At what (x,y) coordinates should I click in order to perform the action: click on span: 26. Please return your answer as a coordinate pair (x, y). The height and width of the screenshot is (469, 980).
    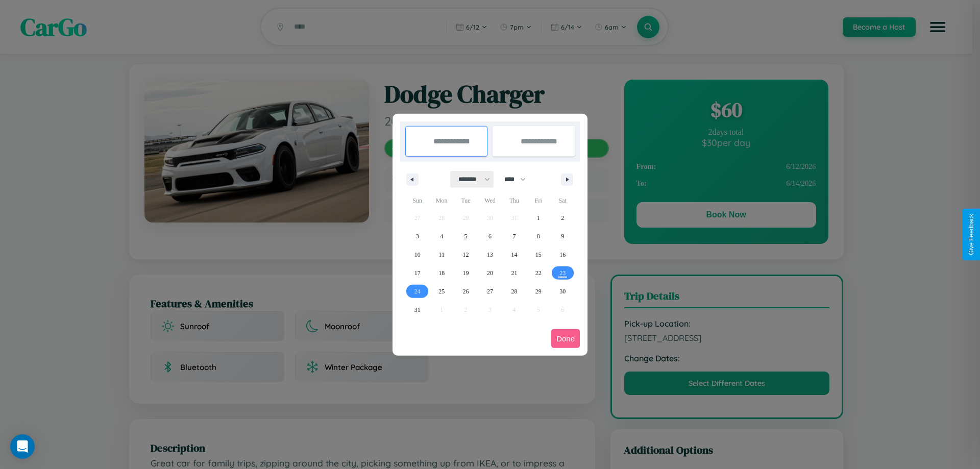
    Looking at the image, I should click on (466, 291).